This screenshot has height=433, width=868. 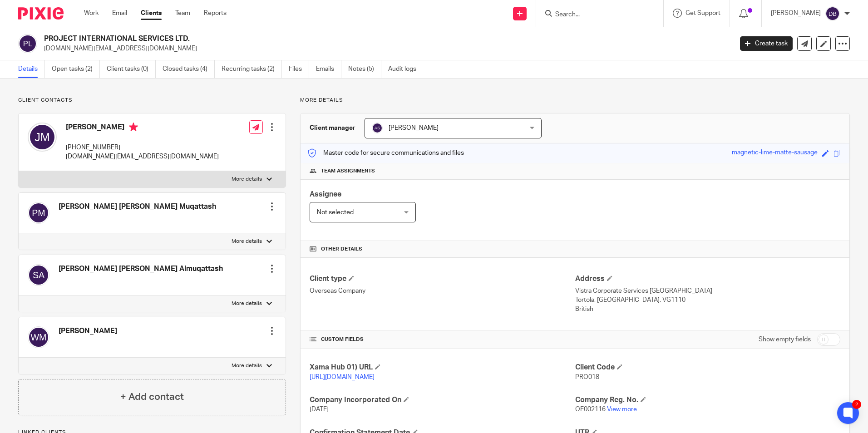 What do you see at coordinates (595, 15) in the screenshot?
I see `input: Search` at bounding box center [595, 15].